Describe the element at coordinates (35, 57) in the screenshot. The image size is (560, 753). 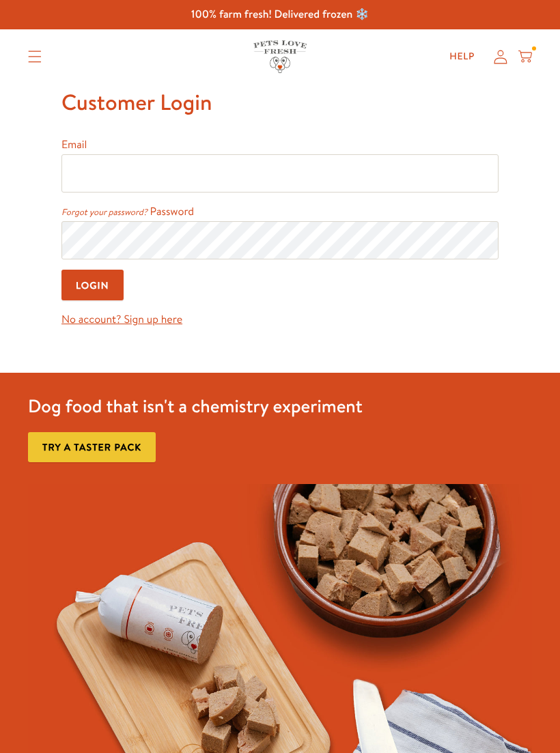
I see `summary: Translation missing: en.sections.header.menu` at that location.